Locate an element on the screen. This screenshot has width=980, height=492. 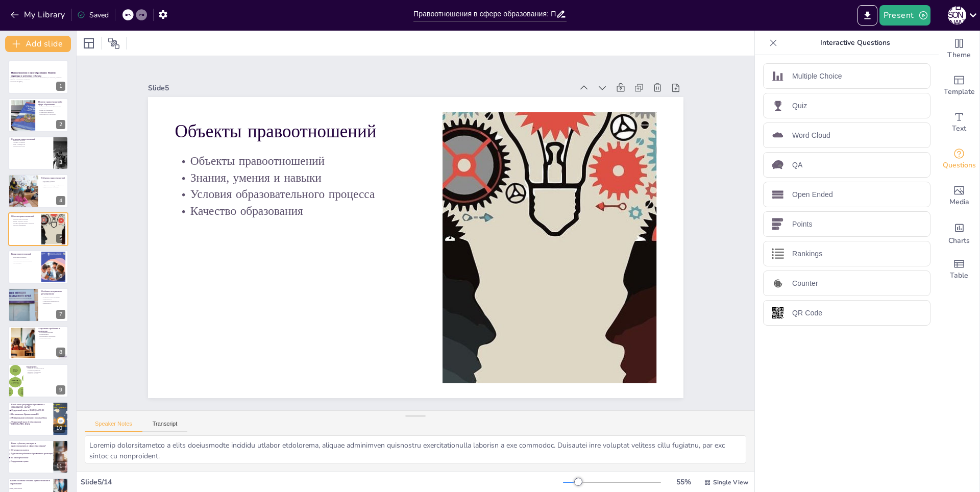
p: Interactive Questions is located at coordinates (855, 43).